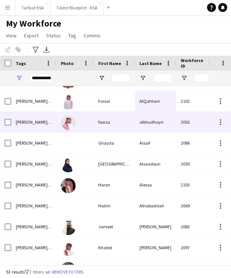 This screenshot has height=278, width=231. Describe the element at coordinates (205, 78) in the screenshot. I see `input: Workforce ID Filter Input` at that location.